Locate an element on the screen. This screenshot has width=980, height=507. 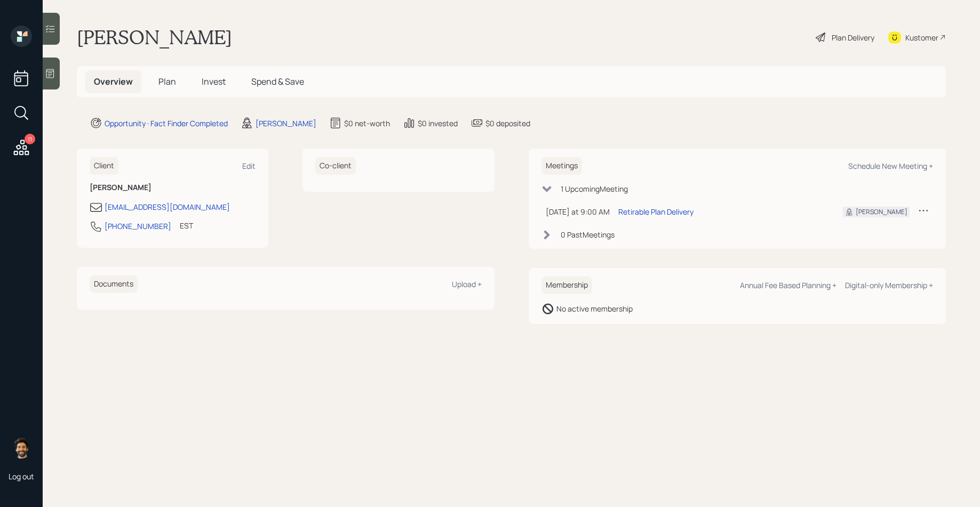
span: Overview is located at coordinates (114, 81).